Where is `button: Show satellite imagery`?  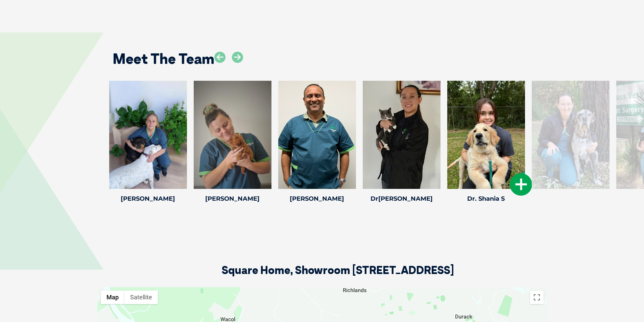
button: Show satellite imagery is located at coordinates (141, 297).